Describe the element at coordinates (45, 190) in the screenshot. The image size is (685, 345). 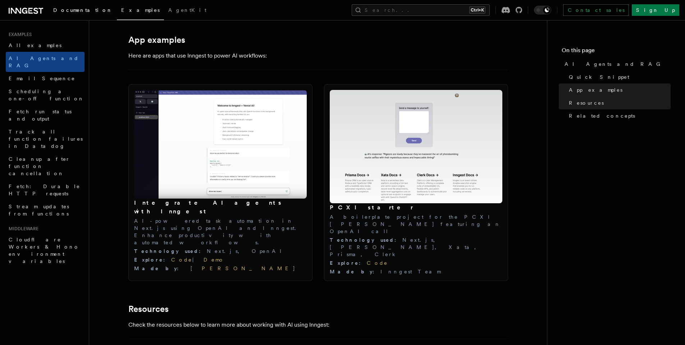
I see `a: Fetch: Durable HTTP requests` at that location.